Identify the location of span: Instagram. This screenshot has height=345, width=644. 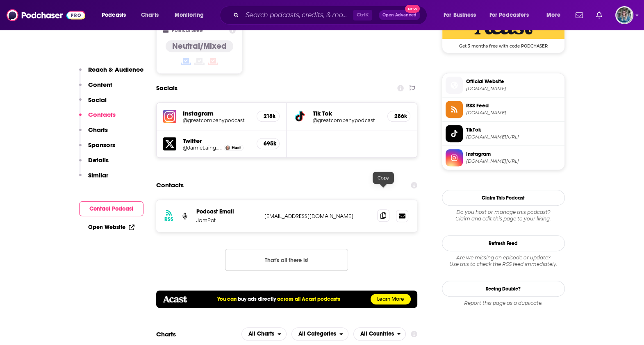
(514, 154).